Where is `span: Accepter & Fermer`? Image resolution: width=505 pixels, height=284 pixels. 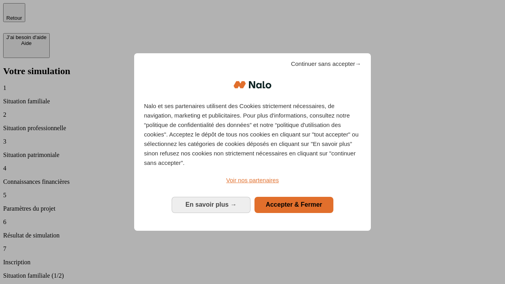 span: Accepter & Fermer is located at coordinates (294, 204).